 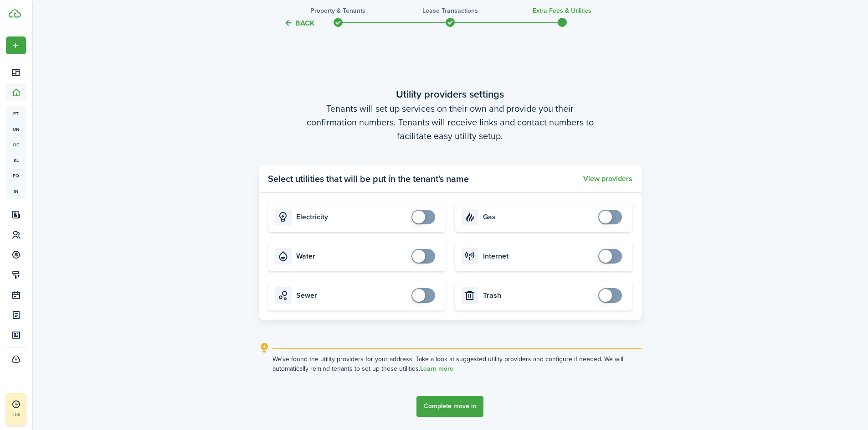 I want to click on card-title: Electricity, so click(x=351, y=217).